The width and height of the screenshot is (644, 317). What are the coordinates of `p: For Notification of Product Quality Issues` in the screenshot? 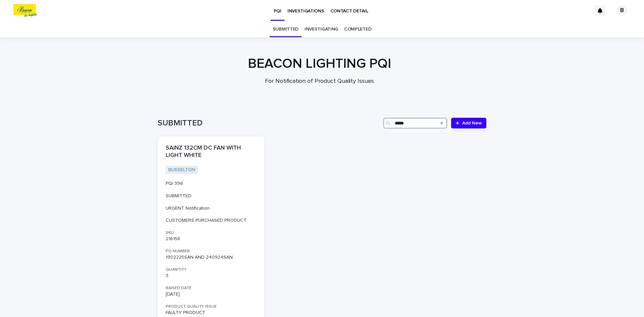 It's located at (319, 81).